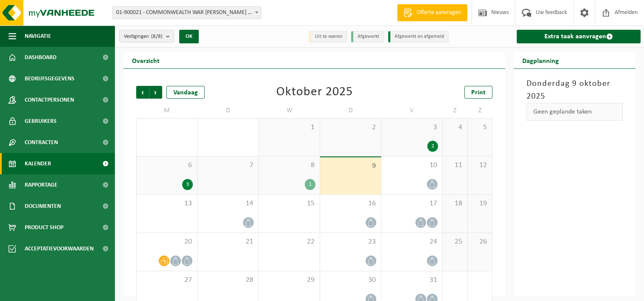 Image resolution: width=644 pixels, height=301 pixels. I want to click on span: Vestigingen, so click(143, 36).